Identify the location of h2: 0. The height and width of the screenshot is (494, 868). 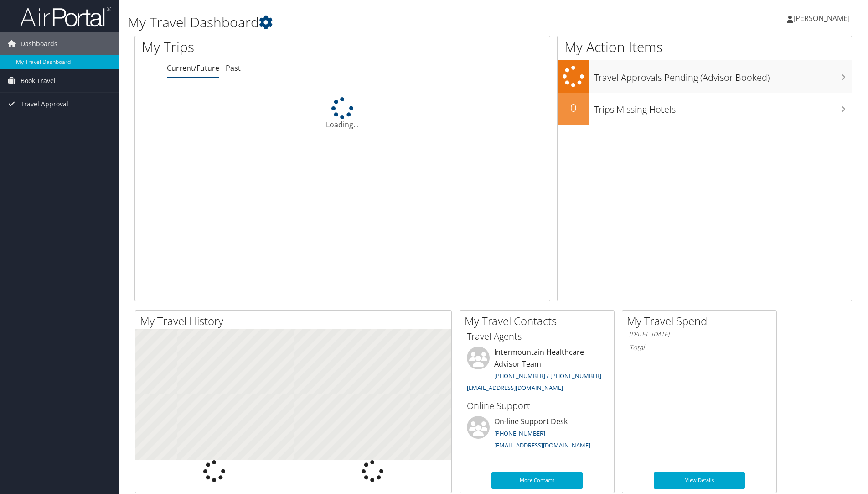
(574, 107).